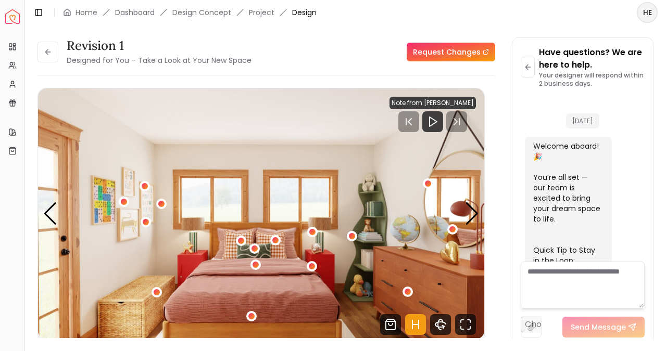 The image size is (666, 351). Describe the element at coordinates (390, 325) in the screenshot. I see `svg: Shop Products from this design` at that location.